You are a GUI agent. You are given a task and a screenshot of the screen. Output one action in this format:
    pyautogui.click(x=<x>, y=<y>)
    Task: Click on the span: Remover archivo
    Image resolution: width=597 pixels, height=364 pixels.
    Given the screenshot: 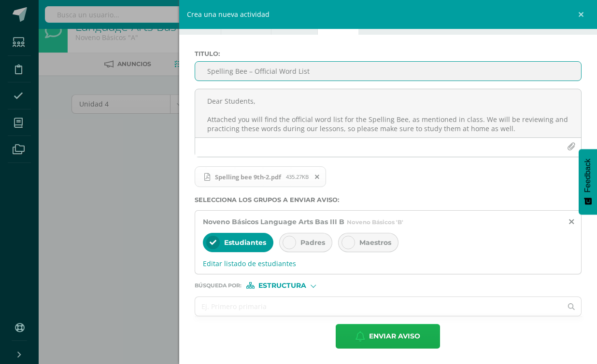 What is the action you would take?
    pyautogui.click(x=317, y=177)
    